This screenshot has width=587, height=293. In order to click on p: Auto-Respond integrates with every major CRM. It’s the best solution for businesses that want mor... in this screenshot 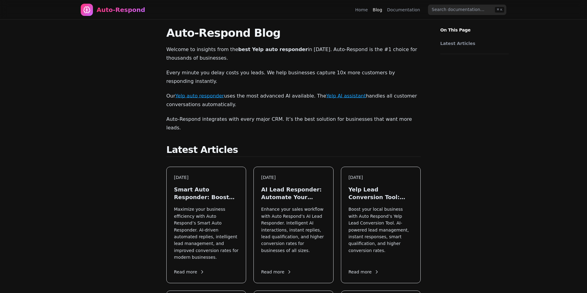, I will do `click(294, 124)`.